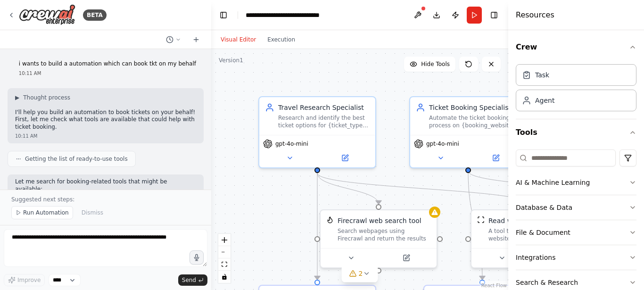 The width and height of the screenshot is (644, 290). What do you see at coordinates (324, 122) in the screenshot?
I see `div: Research and identify the best ticket options for {ticket_type} based on {preferences} including ...` at bounding box center [324, 122].